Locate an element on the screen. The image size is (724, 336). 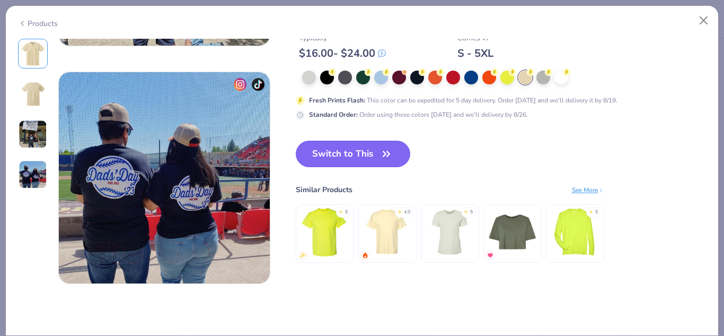
div: S - 5XL is located at coordinates (475, 53).